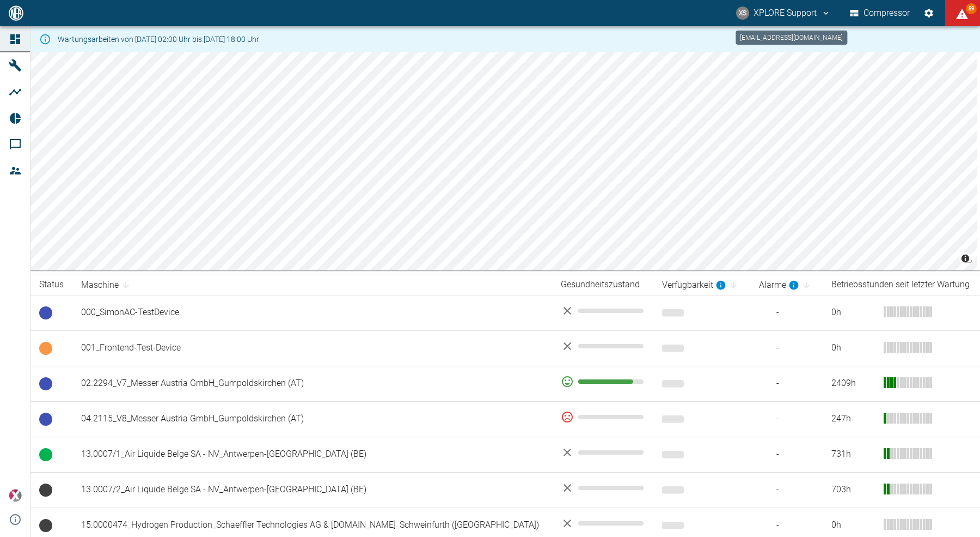 Image resolution: width=980 pixels, height=537 pixels. What do you see at coordinates (46, 348) in the screenshot?
I see `span: Leerlauf` at bounding box center [46, 348].